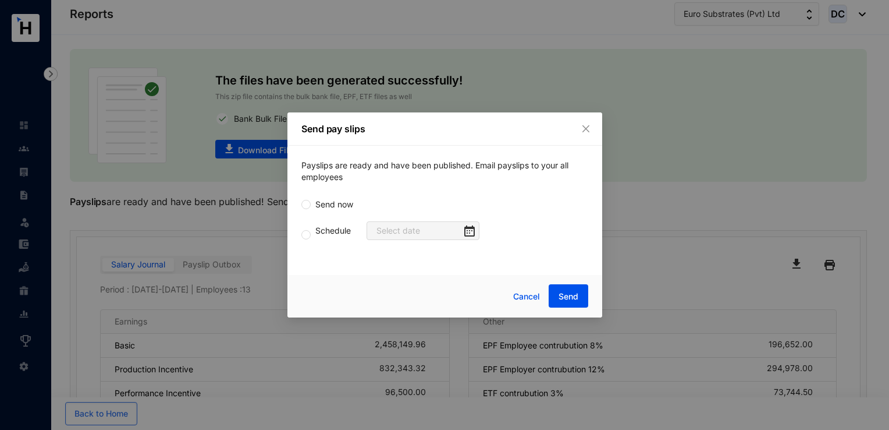 The width and height of the screenshot is (889, 430). What do you see at coordinates (526, 296) in the screenshot?
I see `span: Cancel` at bounding box center [526, 296].